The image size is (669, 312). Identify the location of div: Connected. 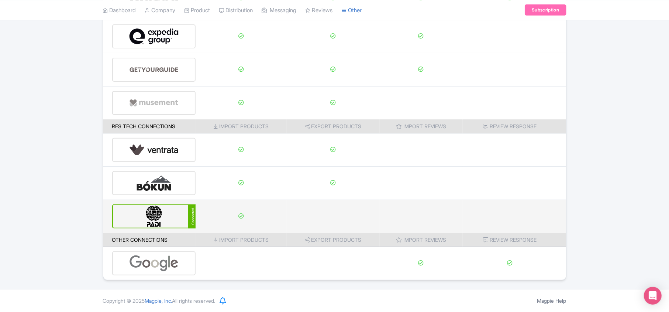
(192, 216).